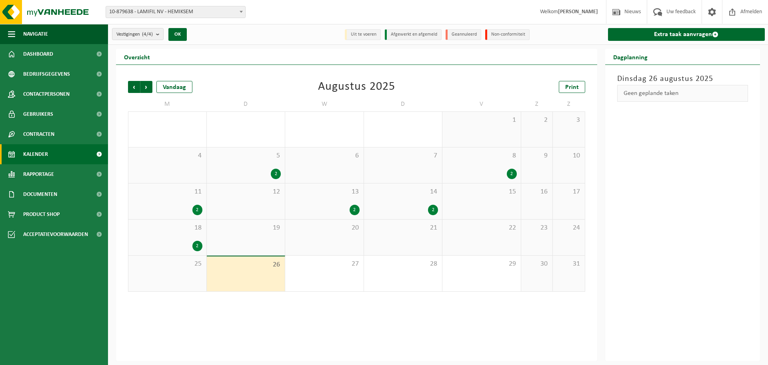 This screenshot has height=365, width=768. Describe the element at coordinates (569, 228) in the screenshot. I see `span: 24` at that location.